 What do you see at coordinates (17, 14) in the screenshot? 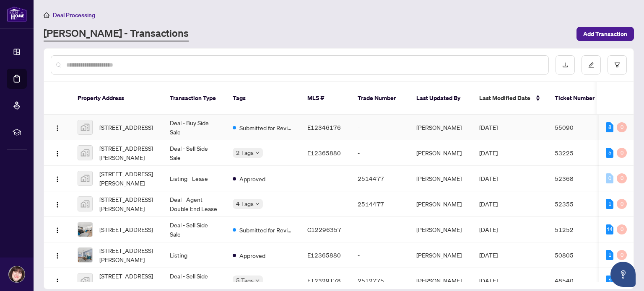
I see `img: logo` at bounding box center [17, 14].